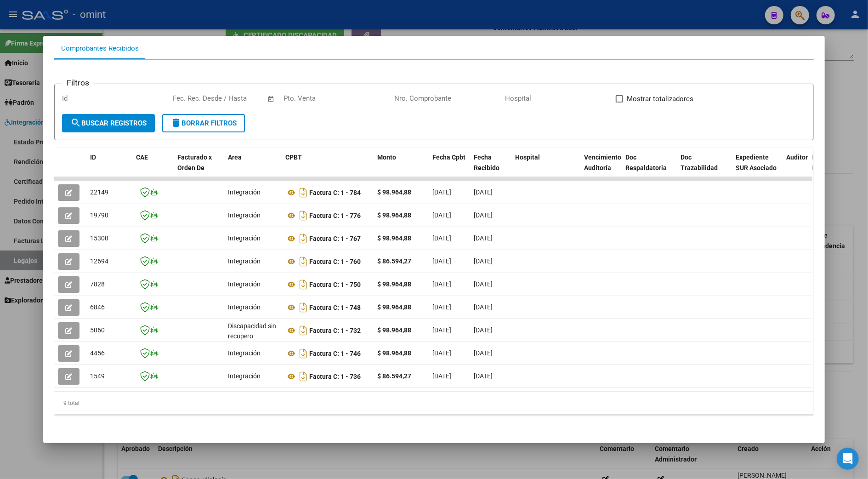 This screenshot has height=479, width=868. I want to click on span: Fecha Cpbt, so click(449, 157).